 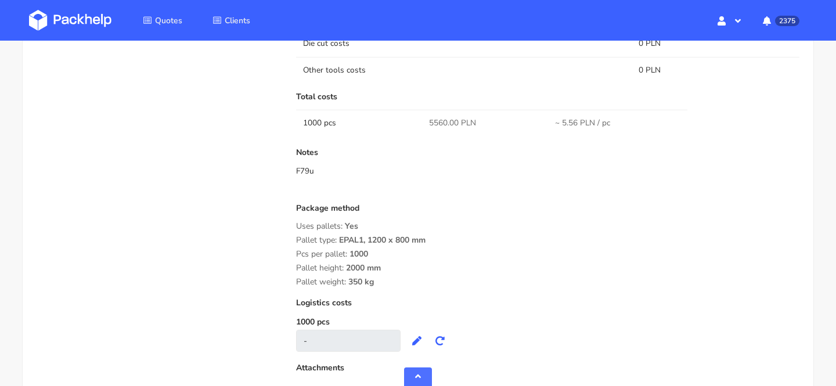 What do you see at coordinates (417, 341) in the screenshot?
I see `button: Edit` at bounding box center [417, 341].